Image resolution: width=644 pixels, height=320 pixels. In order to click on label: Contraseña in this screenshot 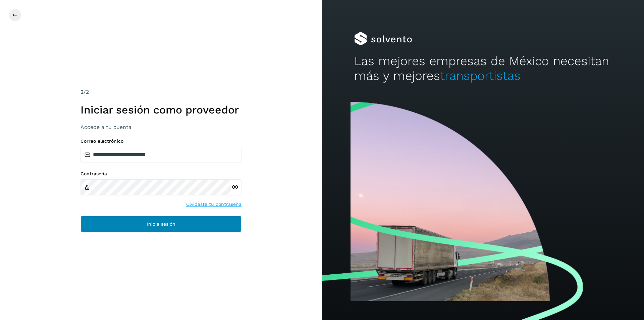, I will do `click(161, 173)`.